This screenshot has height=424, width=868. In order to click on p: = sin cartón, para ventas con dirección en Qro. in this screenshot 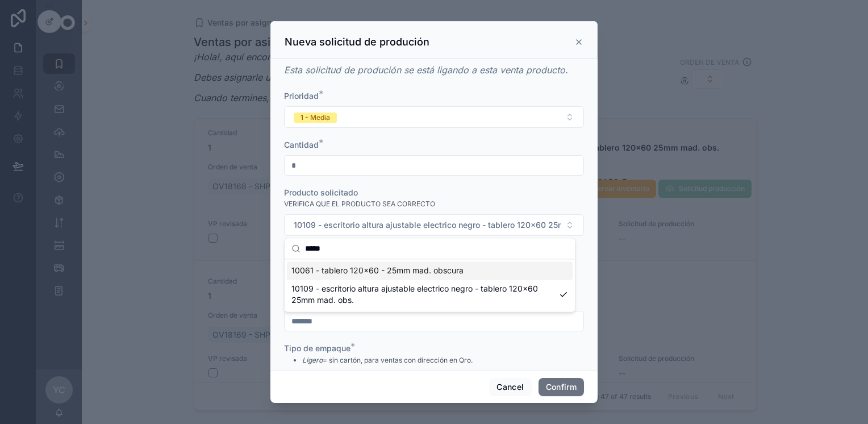, I will do `click(388, 360)`.